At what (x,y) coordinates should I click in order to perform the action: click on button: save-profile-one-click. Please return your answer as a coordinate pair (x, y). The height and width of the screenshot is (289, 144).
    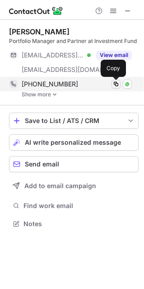
    Looking at the image, I should click on (74, 121).